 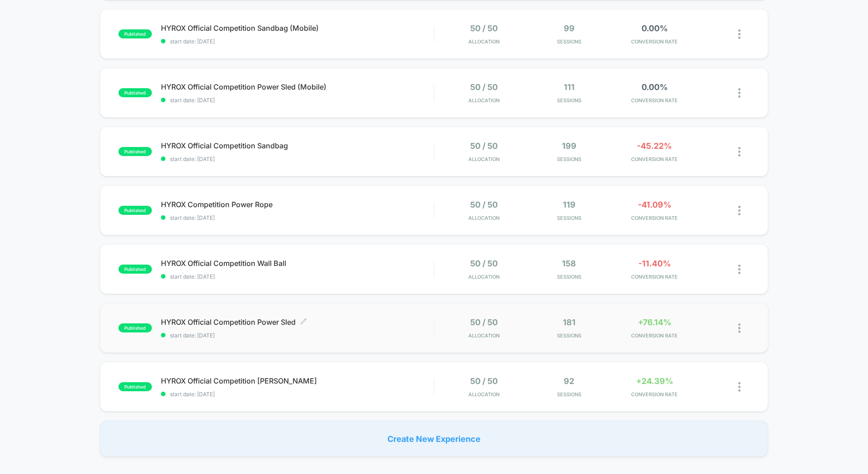 I want to click on span: 111, so click(x=570, y=87).